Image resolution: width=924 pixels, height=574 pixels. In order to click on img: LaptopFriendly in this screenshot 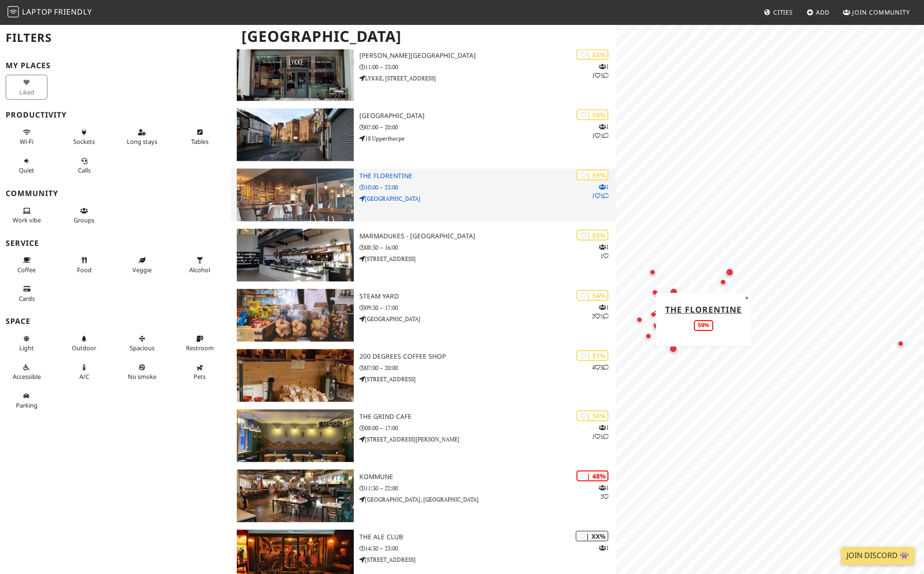, I will do `click(13, 11)`.